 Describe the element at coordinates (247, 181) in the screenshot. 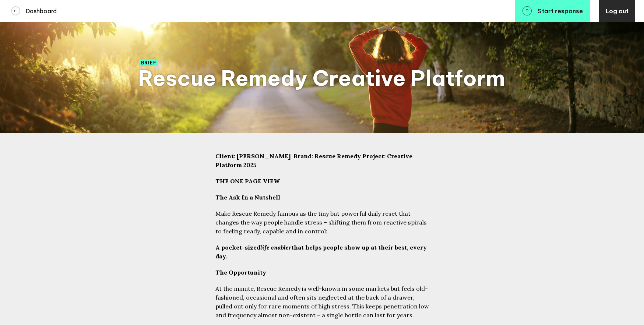

I see `strong: THE ONE PAGE VIEW` at that location.